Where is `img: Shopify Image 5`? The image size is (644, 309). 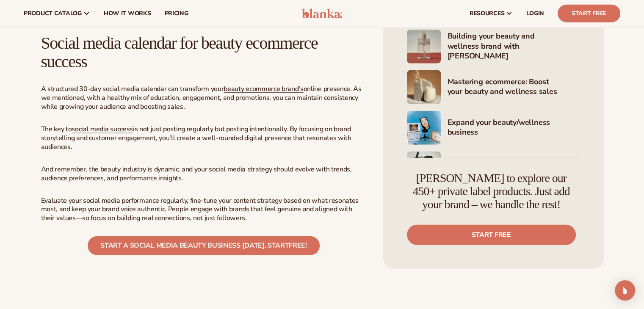
img: Shopify Image 5 is located at coordinates (424, 47).